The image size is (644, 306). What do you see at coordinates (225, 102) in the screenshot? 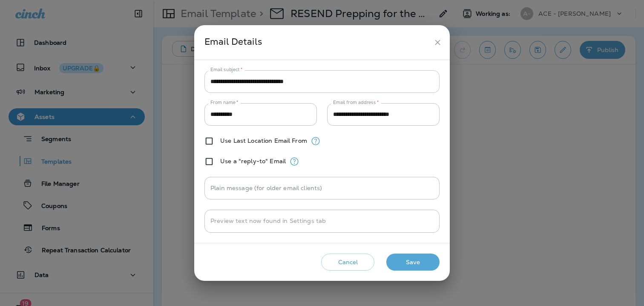
I see `label: From name` at bounding box center [225, 102].